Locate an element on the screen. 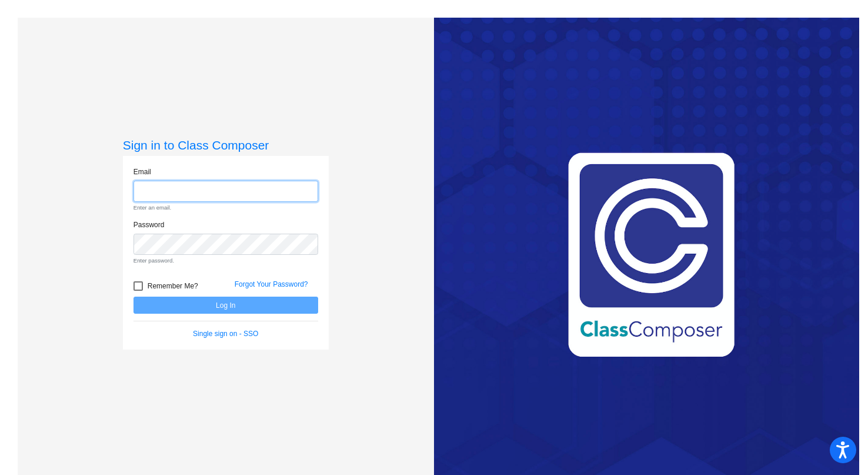  button: Log In is located at coordinates (226, 305).